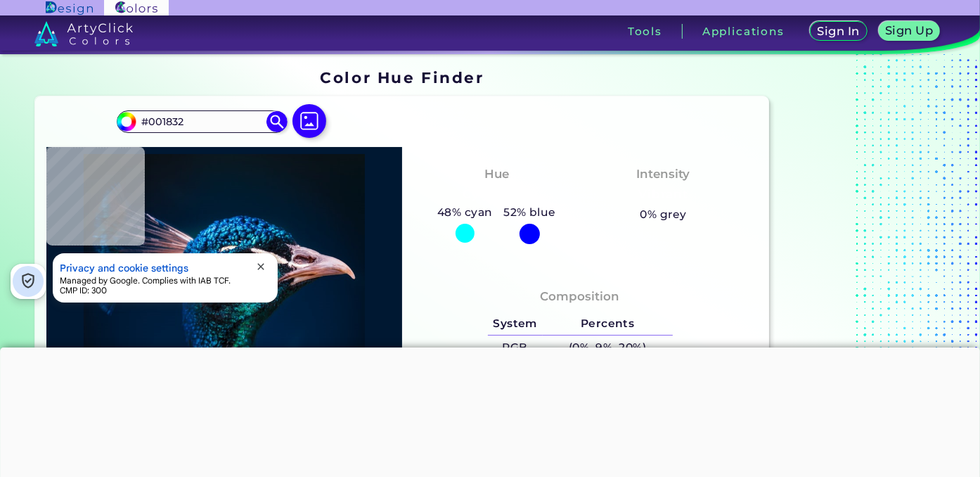  What do you see at coordinates (608, 323) in the screenshot?
I see `h5: Percents` at bounding box center [608, 323].